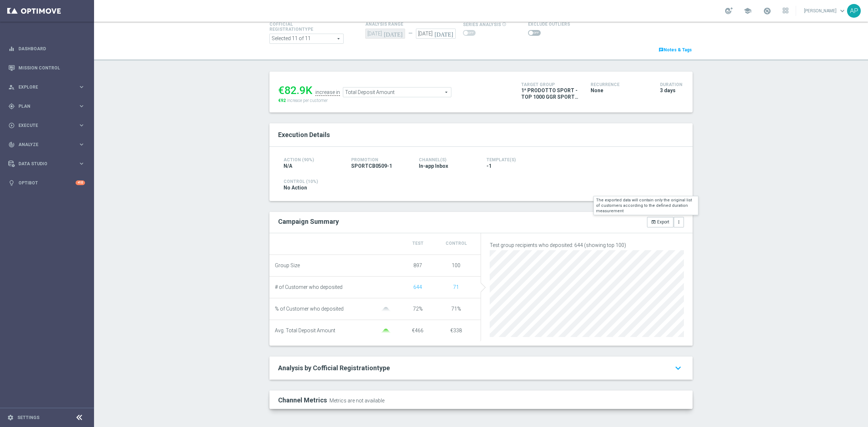  I want to click on span: Expert Online Expert Retail Master Online Master Retail Other and 6 more, so click(306, 39).